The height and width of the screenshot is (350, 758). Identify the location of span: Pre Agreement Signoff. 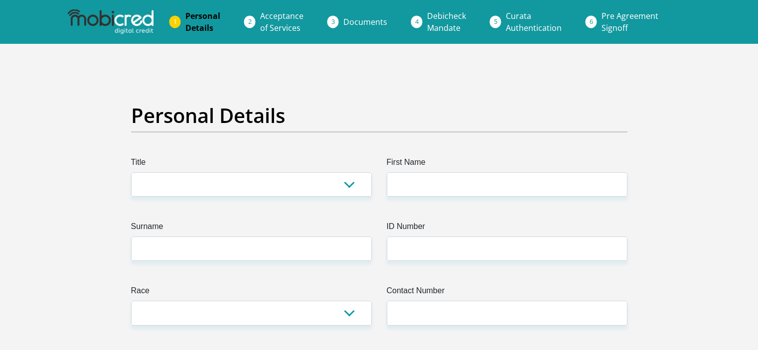
(630, 22).